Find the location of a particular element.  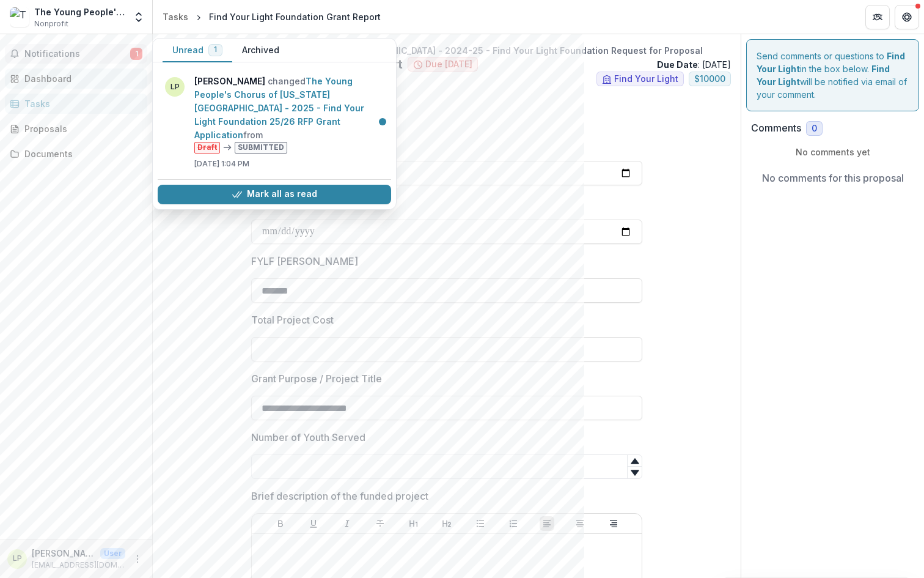

button: More is located at coordinates (137, 559).